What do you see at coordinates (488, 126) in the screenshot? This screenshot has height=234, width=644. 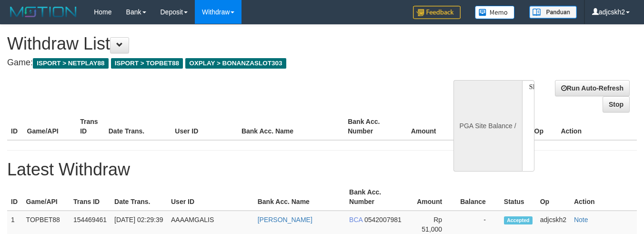 I see `div: PGA Site Balance /` at bounding box center [488, 126].